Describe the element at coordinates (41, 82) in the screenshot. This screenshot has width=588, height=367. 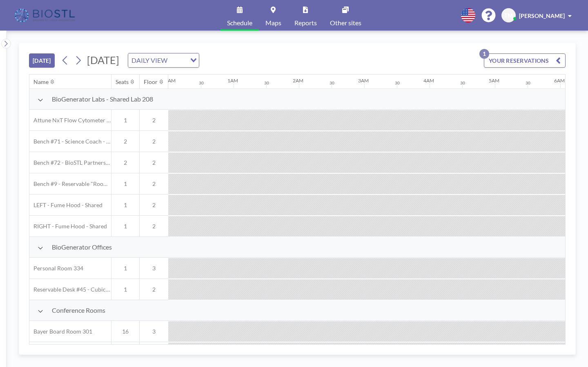
I see `div: Name` at that location.